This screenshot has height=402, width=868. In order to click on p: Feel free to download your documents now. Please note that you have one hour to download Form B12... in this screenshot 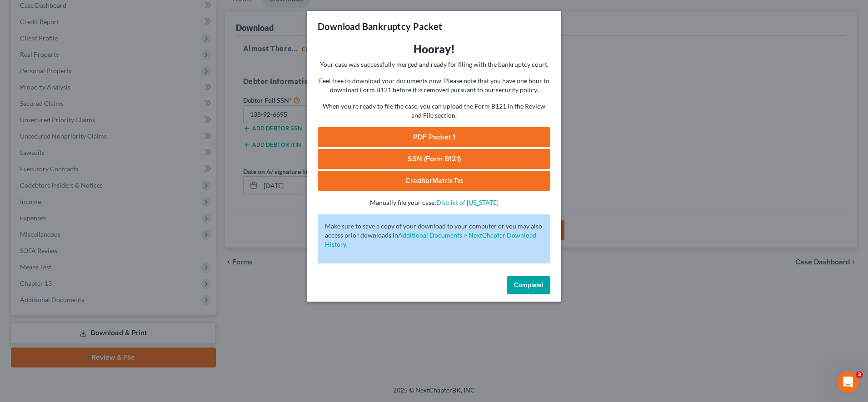, I will do `click(434, 85)`.